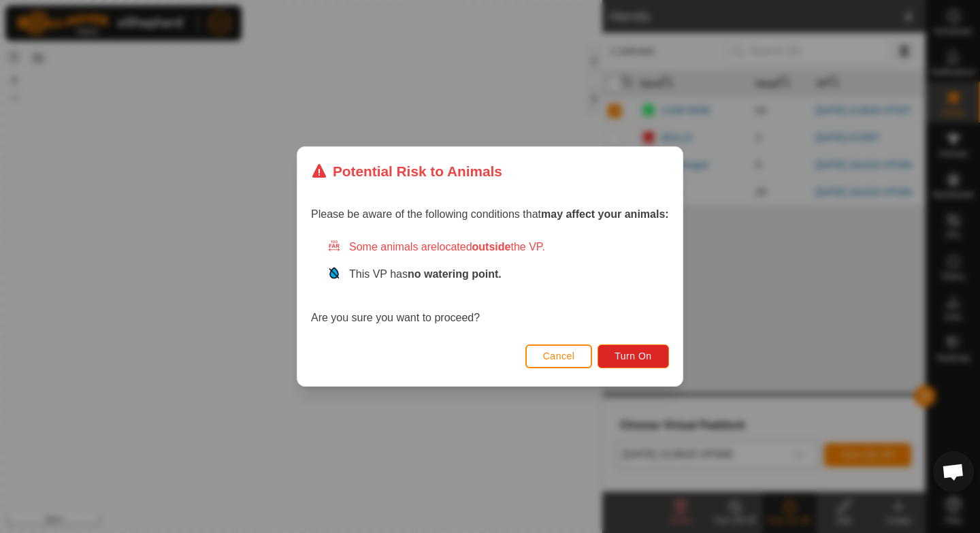 The width and height of the screenshot is (980, 533). What do you see at coordinates (605, 214) in the screenshot?
I see `strong: may affect your animals:` at bounding box center [605, 214].